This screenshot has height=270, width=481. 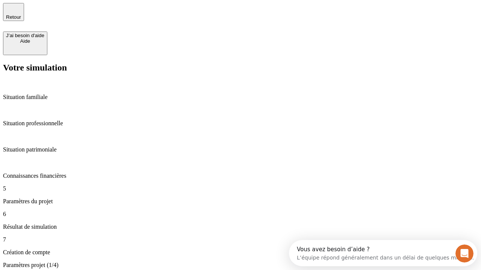 What do you see at coordinates (240, 124) in the screenshot?
I see `p: Situation professionnelle` at bounding box center [240, 124].